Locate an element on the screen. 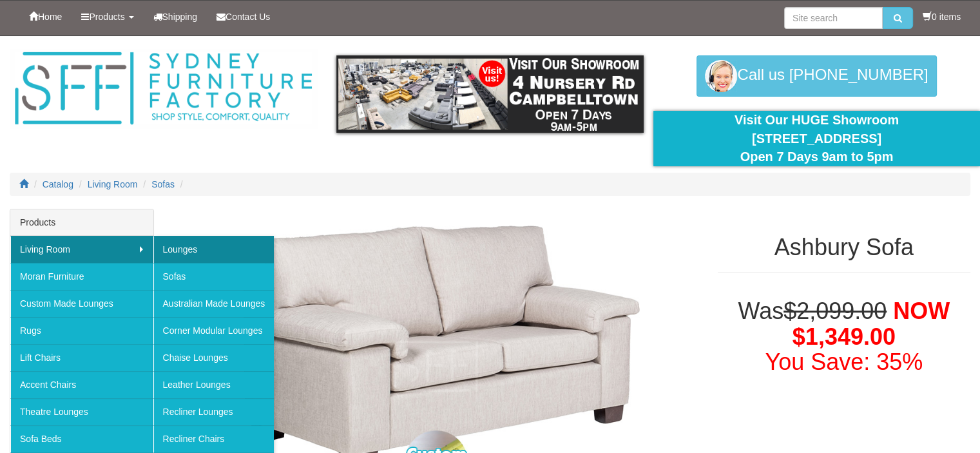  input: Site search is located at coordinates (832, 18).